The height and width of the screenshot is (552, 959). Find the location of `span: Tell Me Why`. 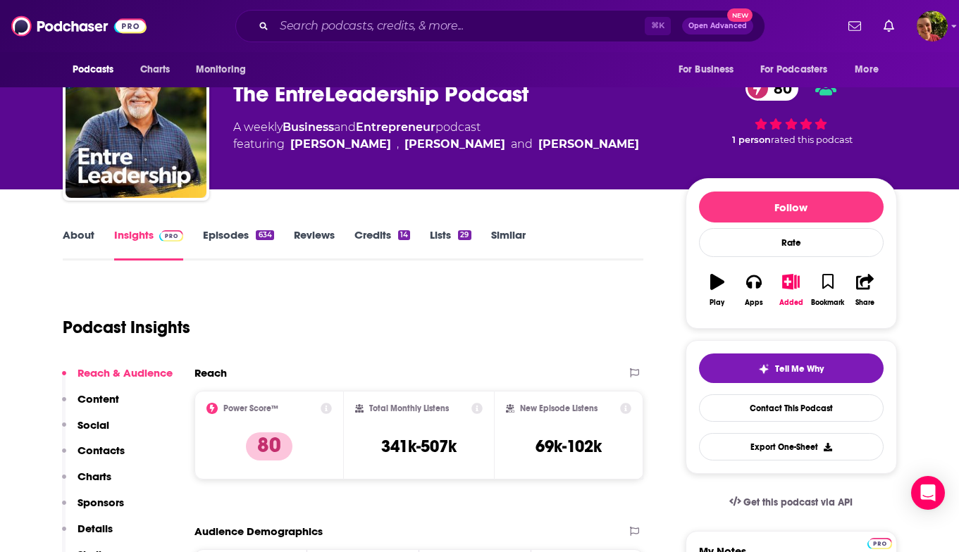

span: Tell Me Why is located at coordinates (799, 369).